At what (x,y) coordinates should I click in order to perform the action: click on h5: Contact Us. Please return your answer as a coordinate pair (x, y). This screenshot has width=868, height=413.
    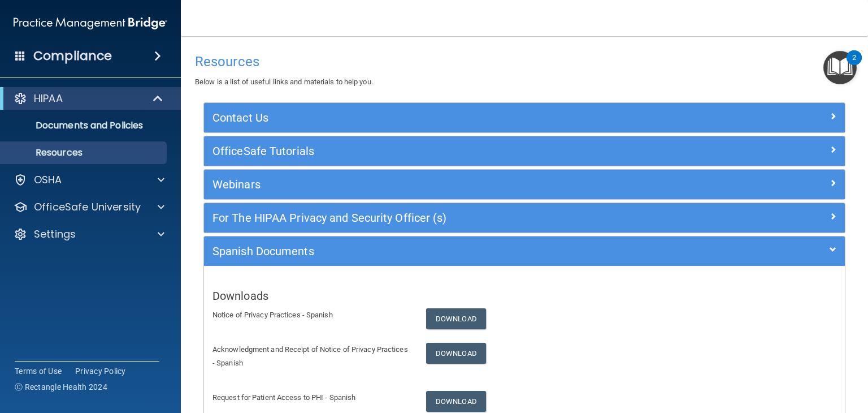
    Looking at the image, I should click on (444, 118).